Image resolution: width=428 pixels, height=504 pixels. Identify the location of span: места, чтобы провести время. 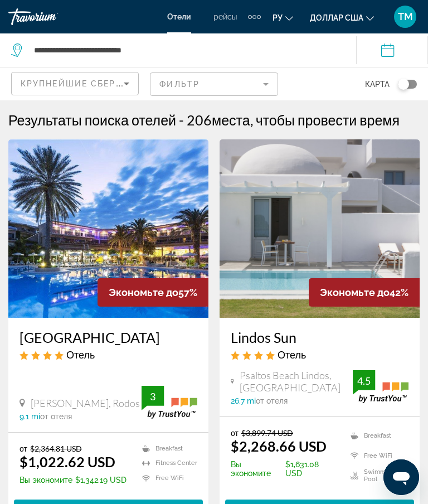
(305, 120).